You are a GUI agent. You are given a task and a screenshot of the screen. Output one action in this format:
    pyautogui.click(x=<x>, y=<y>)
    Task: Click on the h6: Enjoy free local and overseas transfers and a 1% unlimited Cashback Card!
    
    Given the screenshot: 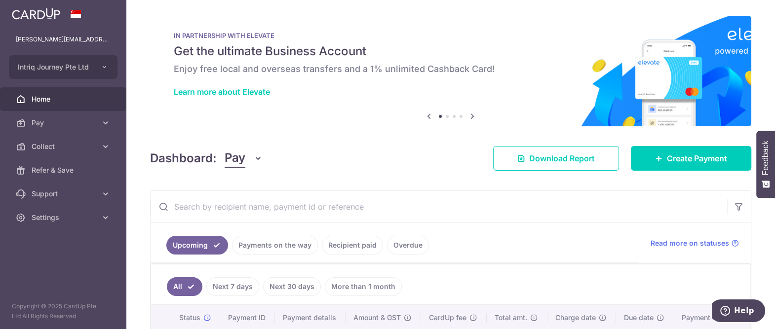 What is the action you would take?
    pyautogui.click(x=451, y=69)
    